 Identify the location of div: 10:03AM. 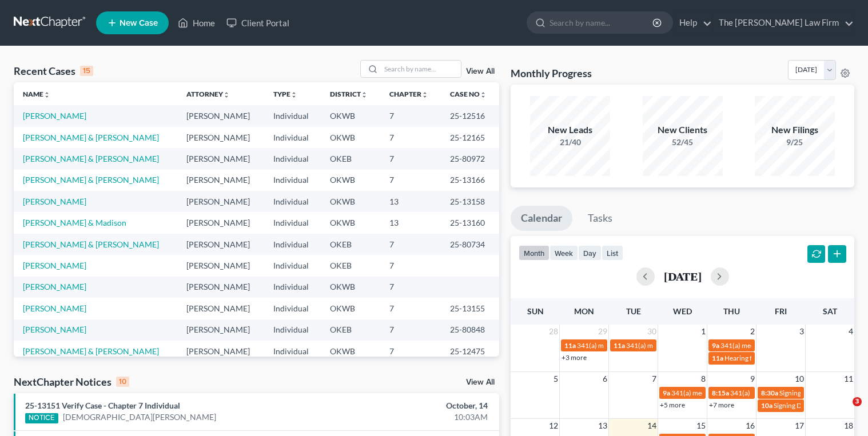
(415, 417).